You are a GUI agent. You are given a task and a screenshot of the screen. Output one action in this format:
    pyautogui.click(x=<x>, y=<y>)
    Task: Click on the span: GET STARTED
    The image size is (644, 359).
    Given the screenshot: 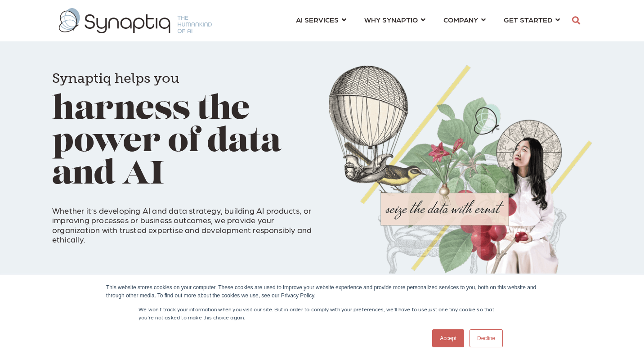 What is the action you would take?
    pyautogui.click(x=527, y=19)
    